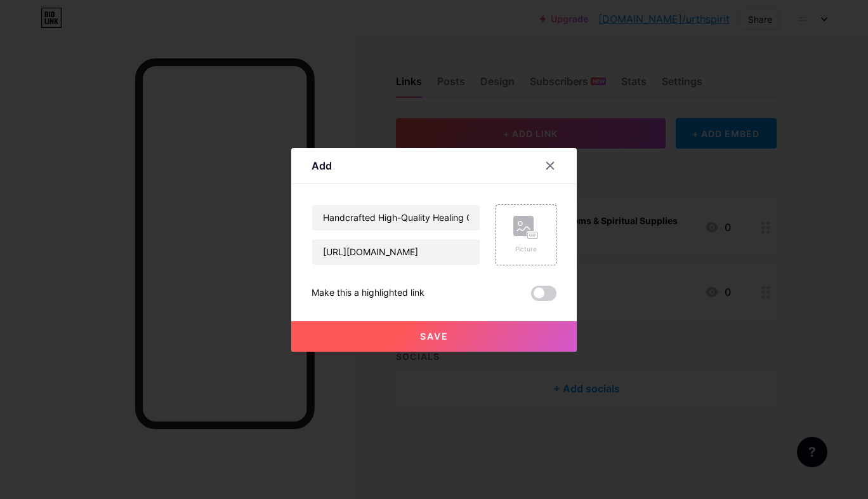 The width and height of the screenshot is (868, 499). I want to click on input: Title, so click(396, 218).